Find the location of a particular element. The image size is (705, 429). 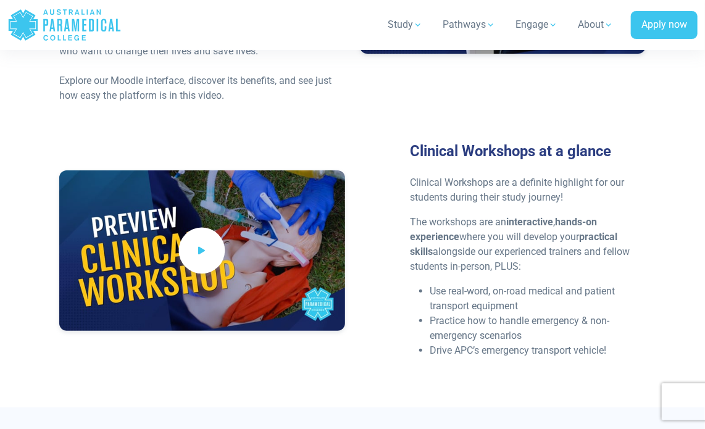

strong: practical skills is located at coordinates (514, 244).